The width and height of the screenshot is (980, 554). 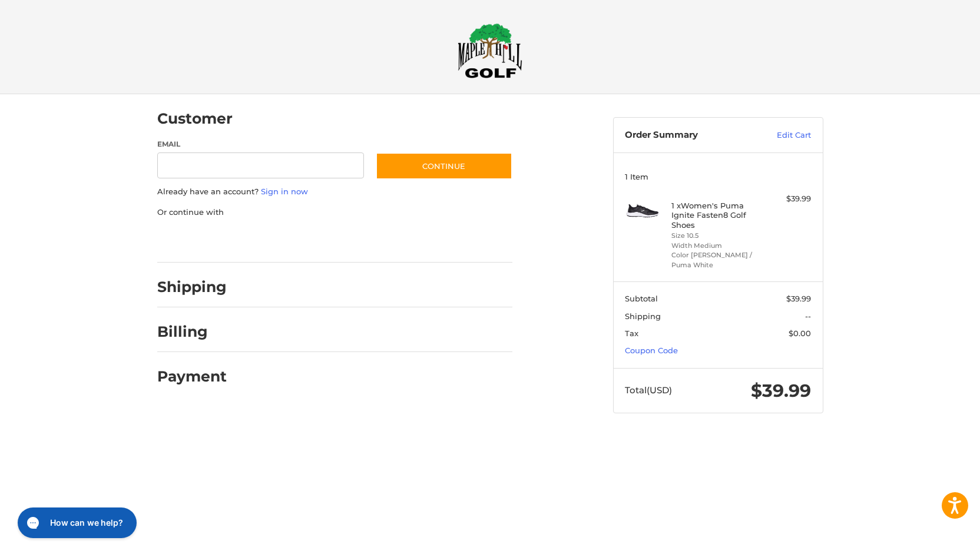 I want to click on h3: Order Summary, so click(x=688, y=135).